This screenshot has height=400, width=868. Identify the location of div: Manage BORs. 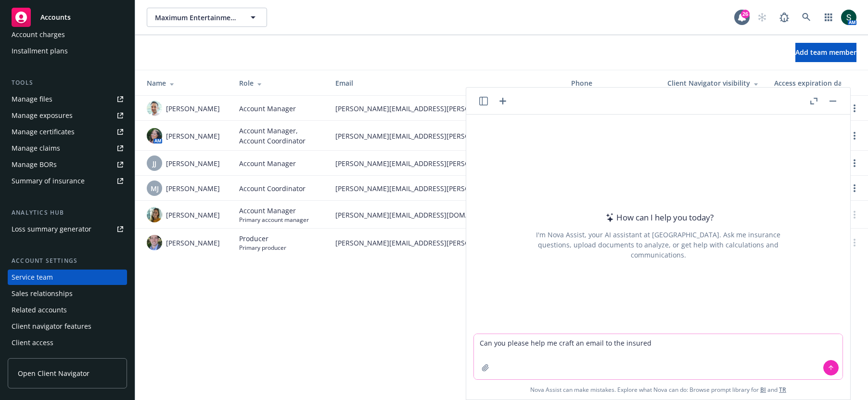
(34, 164).